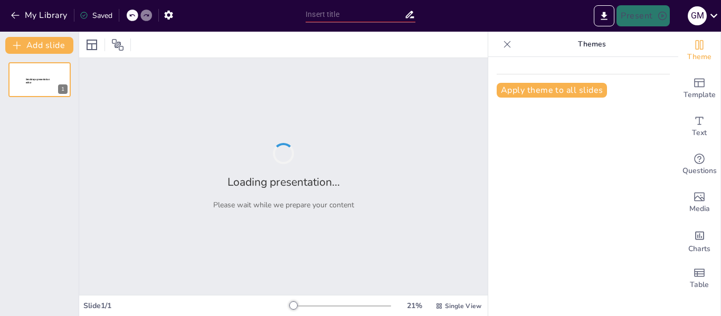 This screenshot has width=721, height=316. What do you see at coordinates (414, 305) in the screenshot?
I see `div: 21 %` at bounding box center [414, 305].